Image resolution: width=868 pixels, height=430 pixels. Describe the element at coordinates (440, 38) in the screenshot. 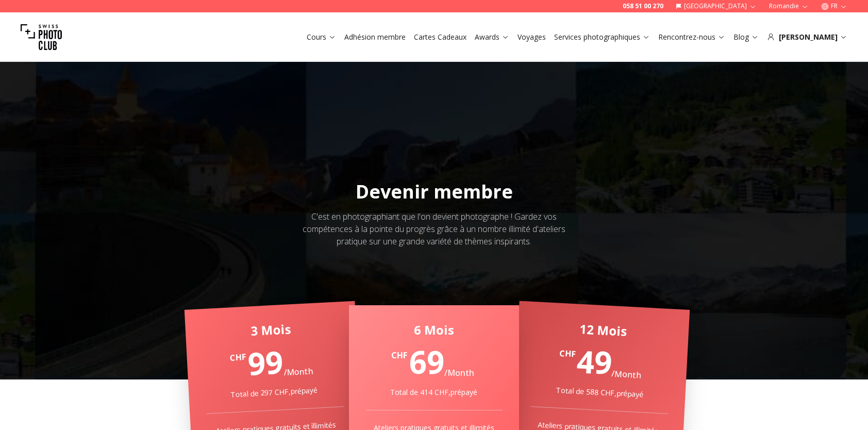

I see `button: Cartes Cadeaux` at that location.